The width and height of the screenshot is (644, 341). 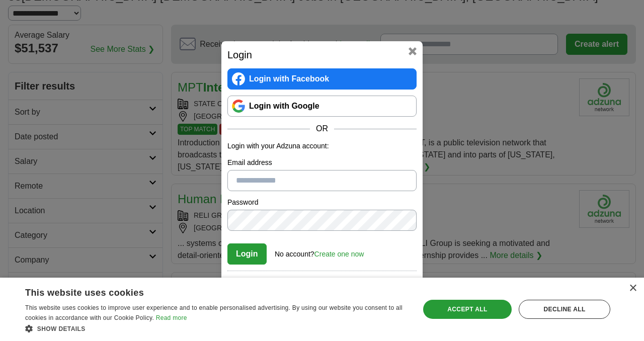 I want to click on div: No account?, so click(x=319, y=251).